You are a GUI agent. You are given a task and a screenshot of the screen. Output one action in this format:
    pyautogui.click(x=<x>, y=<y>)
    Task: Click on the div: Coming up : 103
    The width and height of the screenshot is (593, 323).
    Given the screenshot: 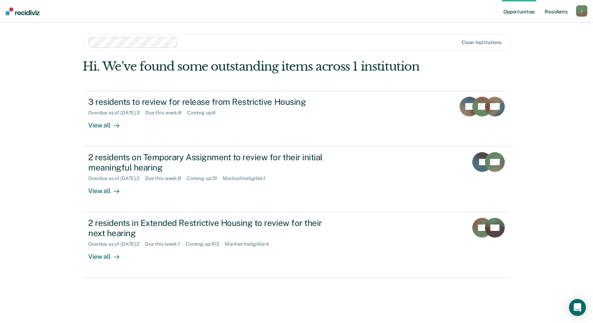 What is the action you would take?
    pyautogui.click(x=205, y=244)
    